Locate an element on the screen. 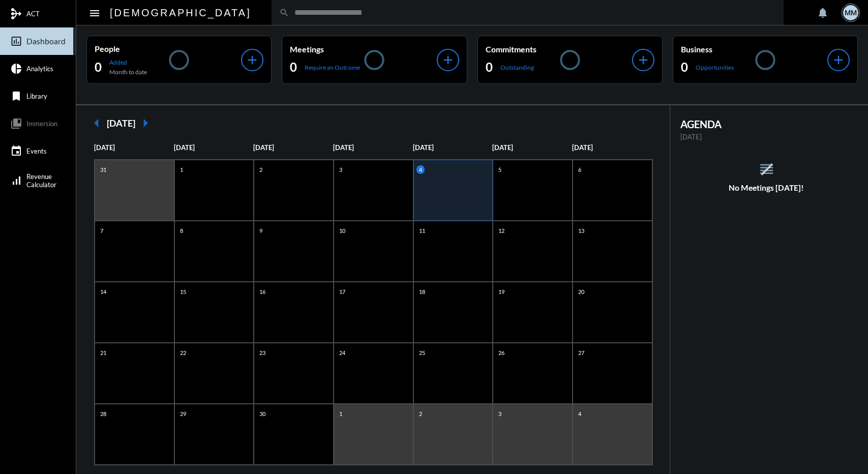 Image resolution: width=868 pixels, height=474 pixels. span: Revenue Calculator is located at coordinates (42, 180).